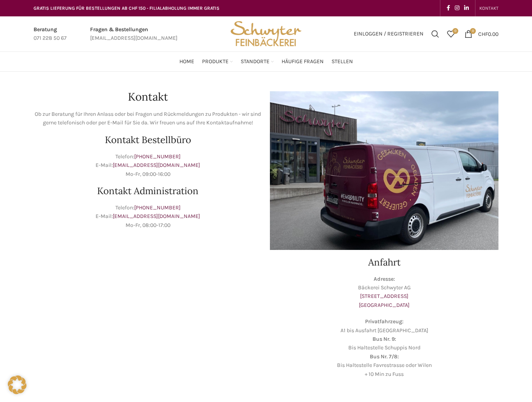 The height and width of the screenshot is (402, 532). What do you see at coordinates (187, 62) in the screenshot?
I see `span: Home` at bounding box center [187, 62].